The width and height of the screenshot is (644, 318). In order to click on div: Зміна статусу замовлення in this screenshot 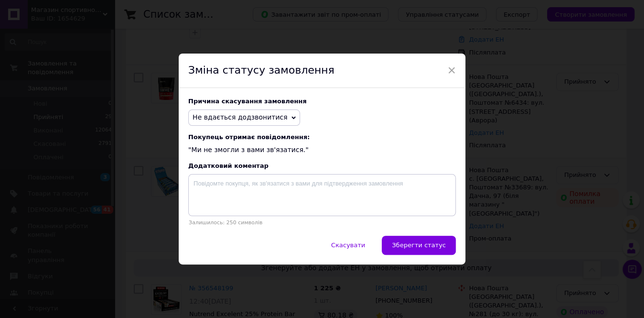, I will do `click(322, 71)`.